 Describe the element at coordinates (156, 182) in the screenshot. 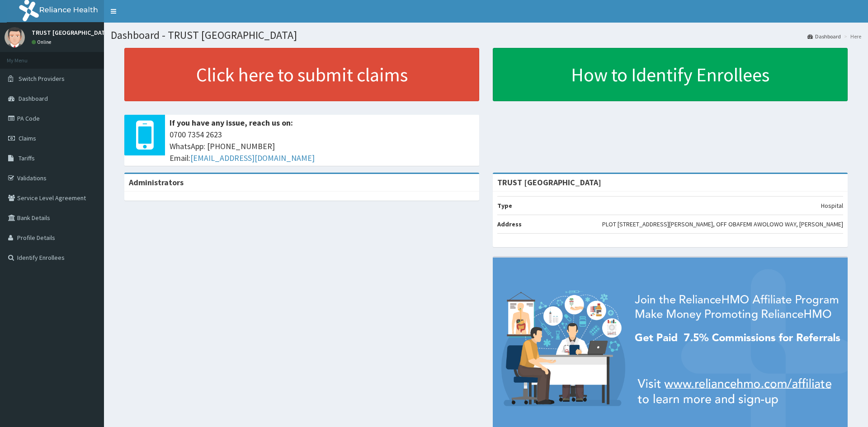

I see `b: Administrators` at that location.